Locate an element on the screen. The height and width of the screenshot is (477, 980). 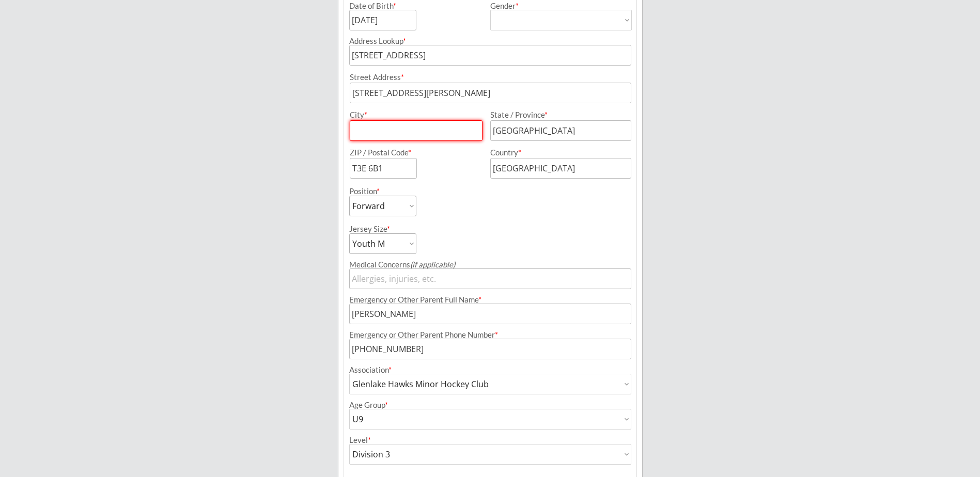
div: Level is located at coordinates (490, 440).